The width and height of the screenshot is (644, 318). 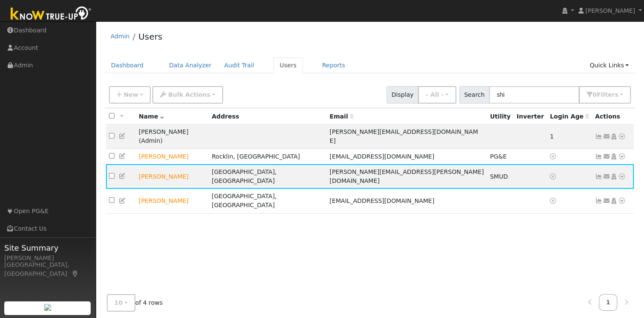 What do you see at coordinates (47, 307) in the screenshot?
I see `img: retrieve` at bounding box center [47, 307].